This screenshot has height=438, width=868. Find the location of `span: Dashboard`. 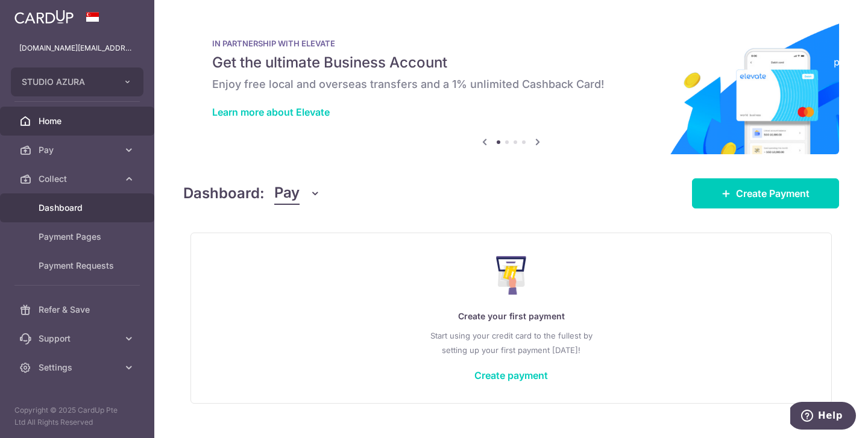

span: Dashboard is located at coordinates (78, 207).